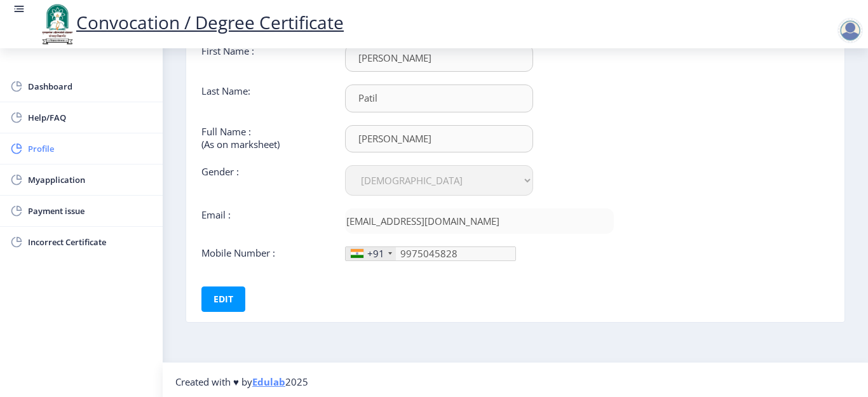 Image resolution: width=868 pixels, height=397 pixels. I want to click on span: Created with ♥ by 2025, so click(242, 381).